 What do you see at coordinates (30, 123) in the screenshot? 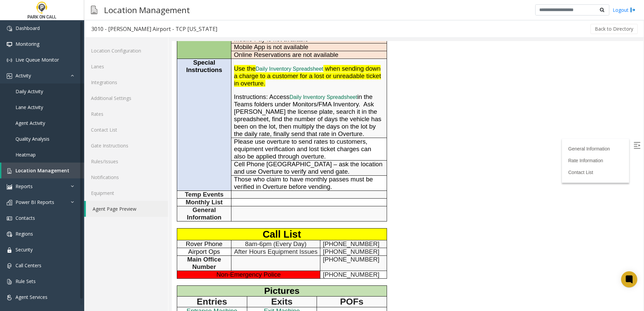
I see `span: Agent Activity` at bounding box center [30, 123].